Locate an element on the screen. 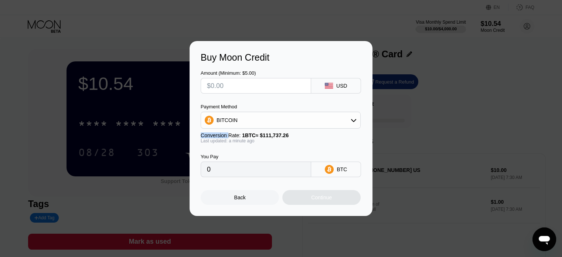 Image resolution: width=562 pixels, height=257 pixels. input: $0.00 is located at coordinates (256, 86).